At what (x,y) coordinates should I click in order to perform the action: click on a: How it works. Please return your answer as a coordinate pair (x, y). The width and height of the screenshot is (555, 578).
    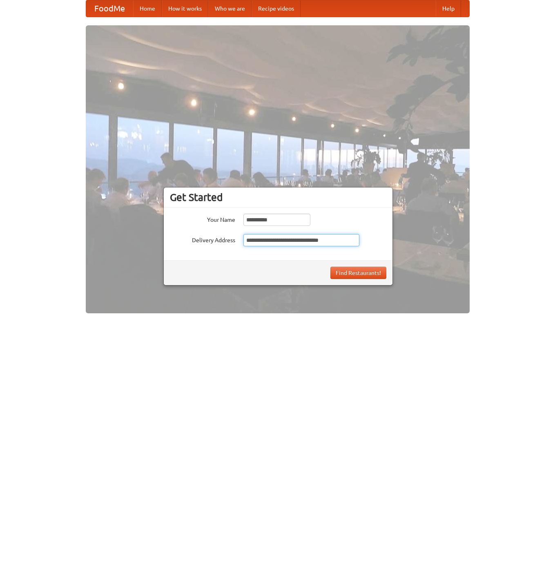
    Looking at the image, I should click on (185, 9).